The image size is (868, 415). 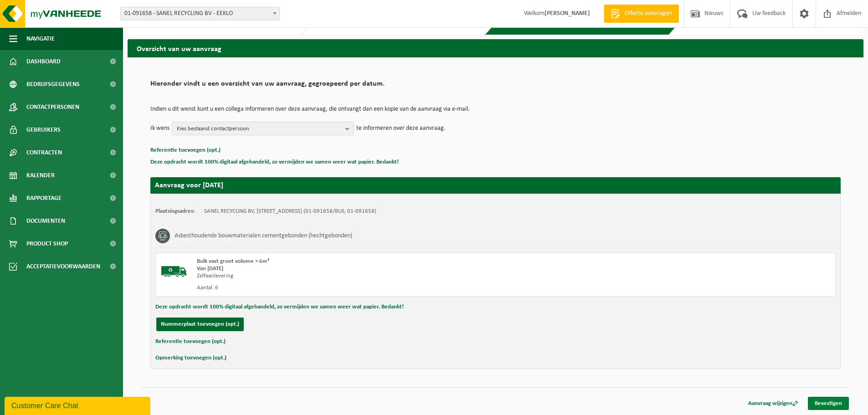 I want to click on span: Bedrijfsgegevens, so click(x=53, y=84).